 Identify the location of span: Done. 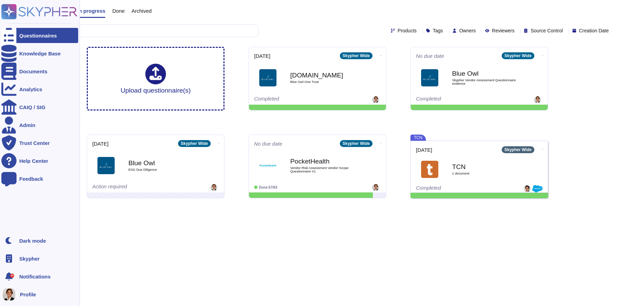
(118, 11).